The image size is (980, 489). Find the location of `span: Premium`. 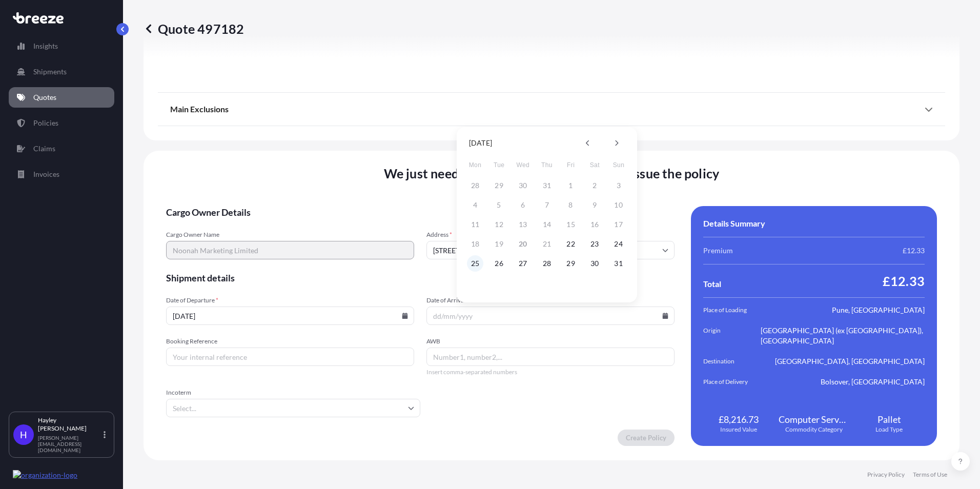

span: Premium is located at coordinates (718, 250).